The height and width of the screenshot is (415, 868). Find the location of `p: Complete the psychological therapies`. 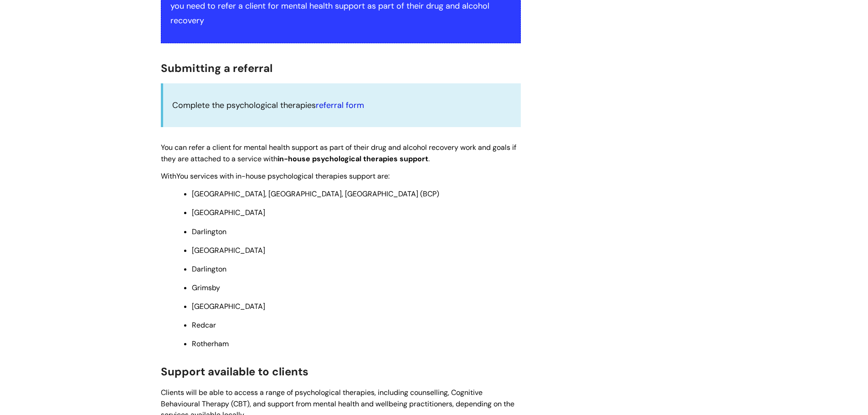

p: Complete the psychological therapies is located at coordinates (341, 105).